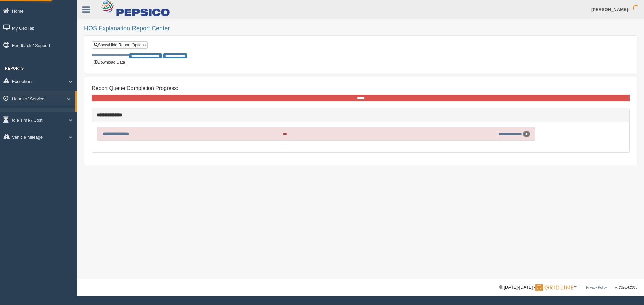 This screenshot has width=644, height=305. What do you see at coordinates (626, 287) in the screenshot?
I see `span: v. 2025.4.2063` at bounding box center [626, 287].